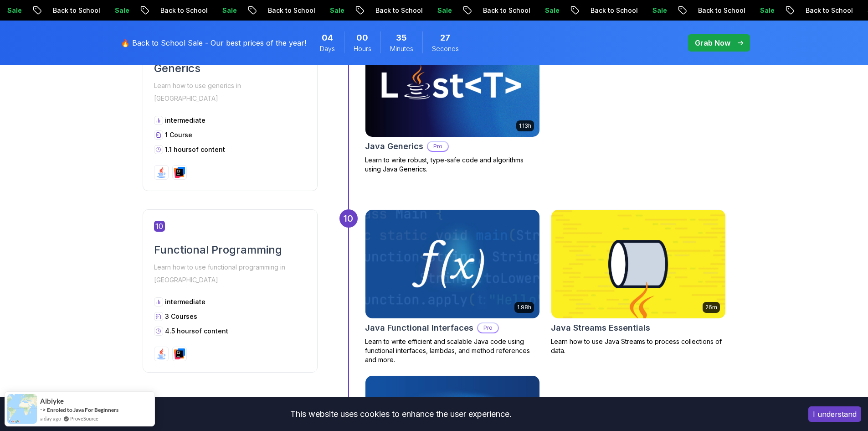 Image resolution: width=868 pixels, height=431 pixels. Describe the element at coordinates (711, 307) in the screenshot. I see `p: 26m` at that location.